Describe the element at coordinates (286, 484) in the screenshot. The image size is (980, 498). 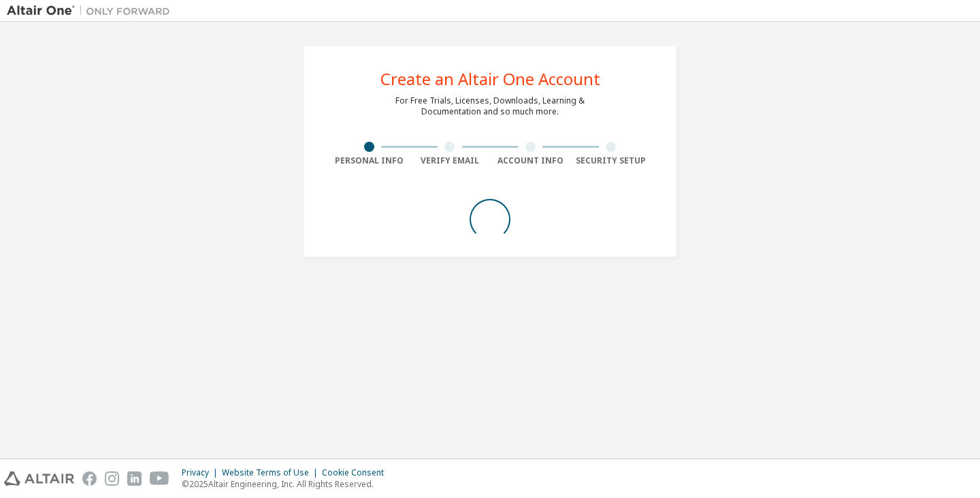
I see `p: © 2025 Altair Engineering, Inc. All Rights Reserved.` at that location.